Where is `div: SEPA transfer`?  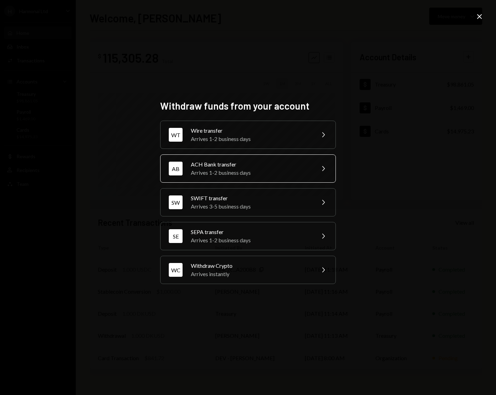 div: SEPA transfer is located at coordinates (251, 232).